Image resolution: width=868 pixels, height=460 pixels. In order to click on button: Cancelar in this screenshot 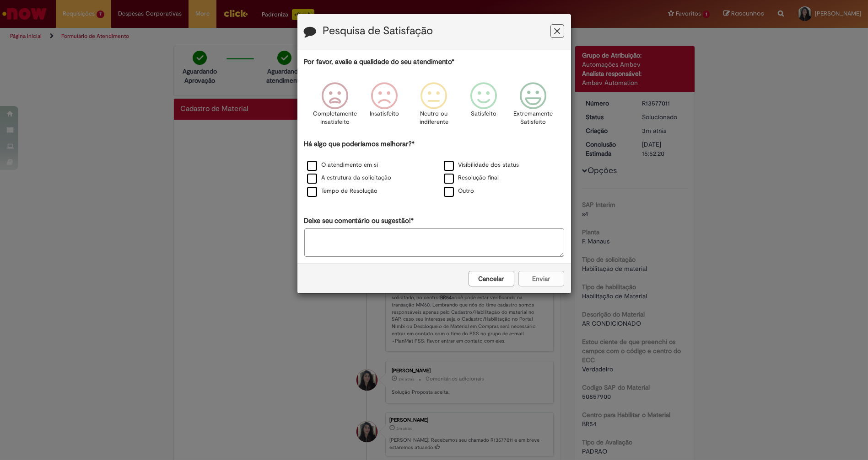, I will do `click(491, 279)`.